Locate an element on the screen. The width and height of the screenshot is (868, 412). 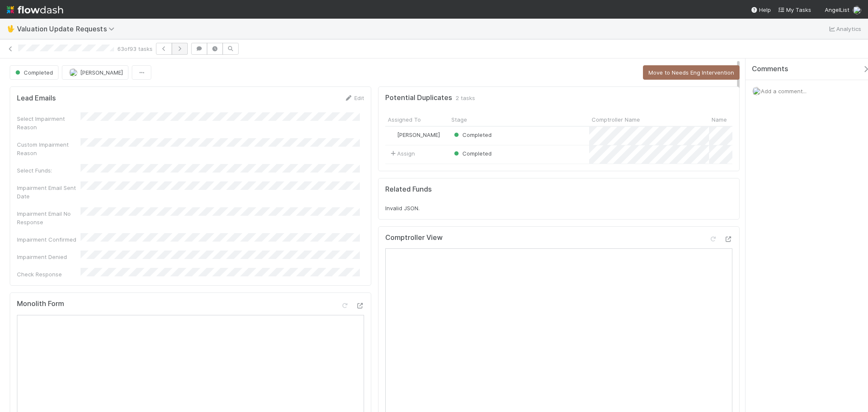
span: Assigned To is located at coordinates (404, 119).